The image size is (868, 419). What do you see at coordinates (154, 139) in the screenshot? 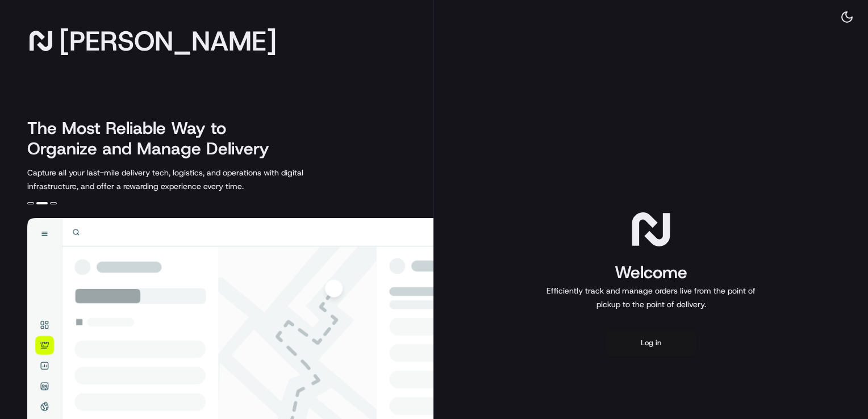
I see `h2: The Most Reliable Way to Organize and Manage Delivery` at bounding box center [154, 139].